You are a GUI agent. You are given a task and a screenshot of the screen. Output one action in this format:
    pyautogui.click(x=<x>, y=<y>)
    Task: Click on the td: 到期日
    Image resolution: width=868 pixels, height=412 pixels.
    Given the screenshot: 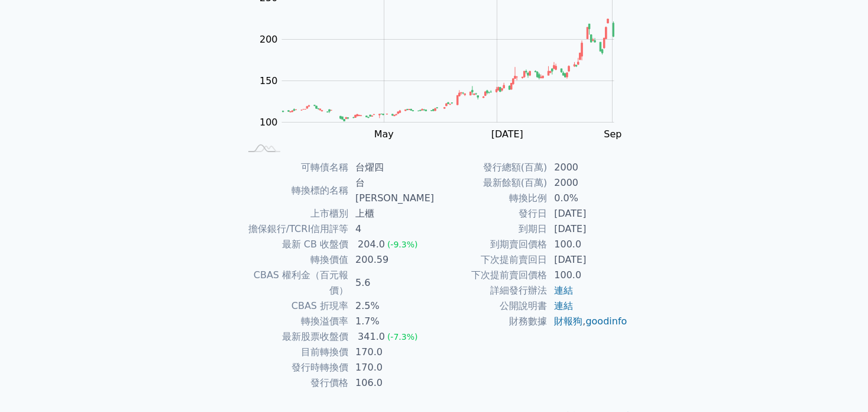 What is the action you would take?
    pyautogui.click(x=491, y=229)
    